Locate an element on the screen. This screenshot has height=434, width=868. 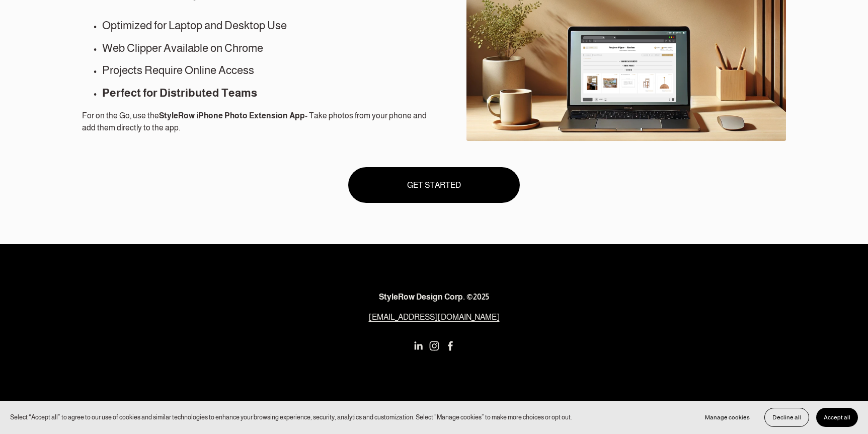
span: Decline all is located at coordinates (786, 417).